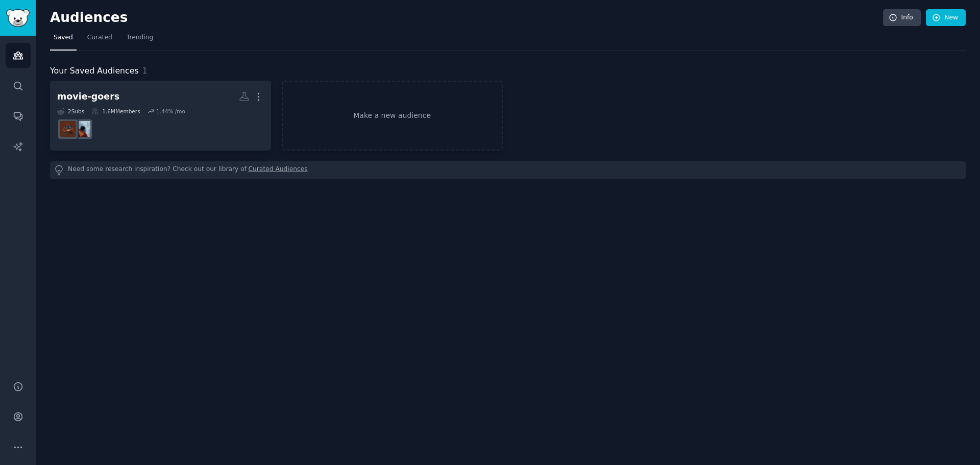 The height and width of the screenshot is (465, 980). I want to click on span: Your Saved Audiences, so click(95, 71).